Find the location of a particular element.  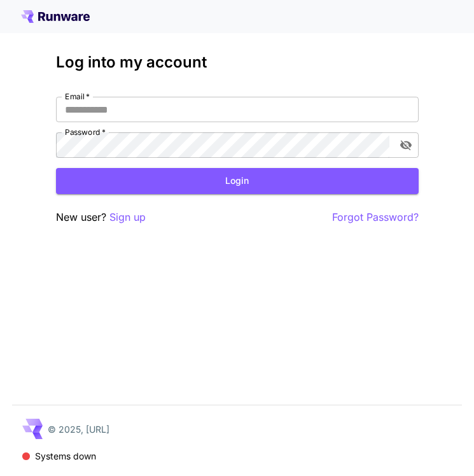

button: Forgot Password? is located at coordinates (375, 217).